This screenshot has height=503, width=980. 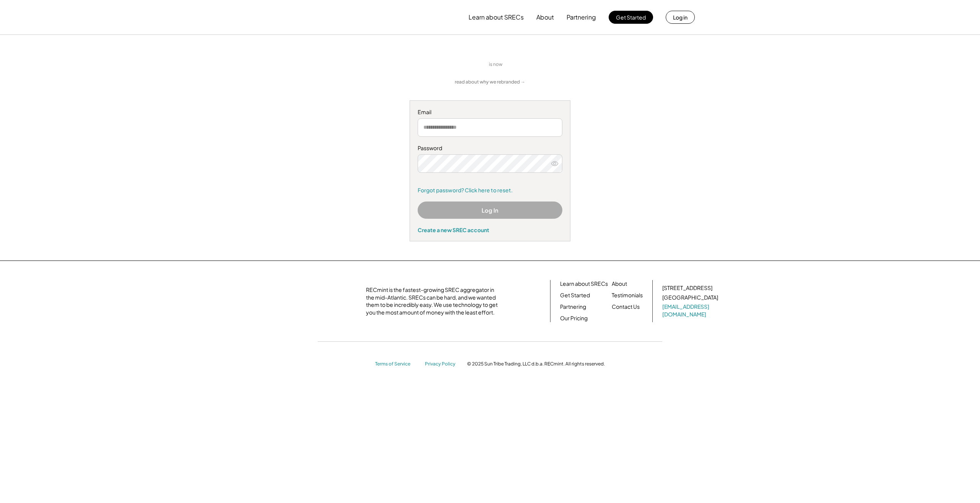 I want to click on div: © 2025 Sun Tribe Trading, LLC d.b.a. RECmint. All rights reserved., so click(x=536, y=364).